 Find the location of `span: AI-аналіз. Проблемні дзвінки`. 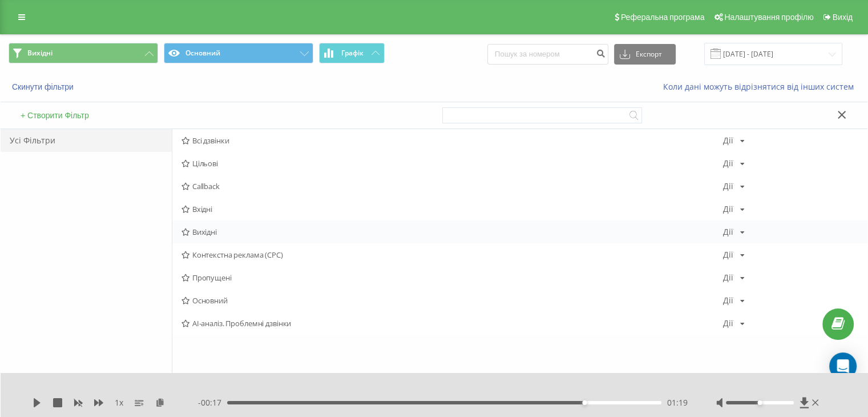

span: AI-аналіз. Проблемні дзвінки is located at coordinates (452, 324).